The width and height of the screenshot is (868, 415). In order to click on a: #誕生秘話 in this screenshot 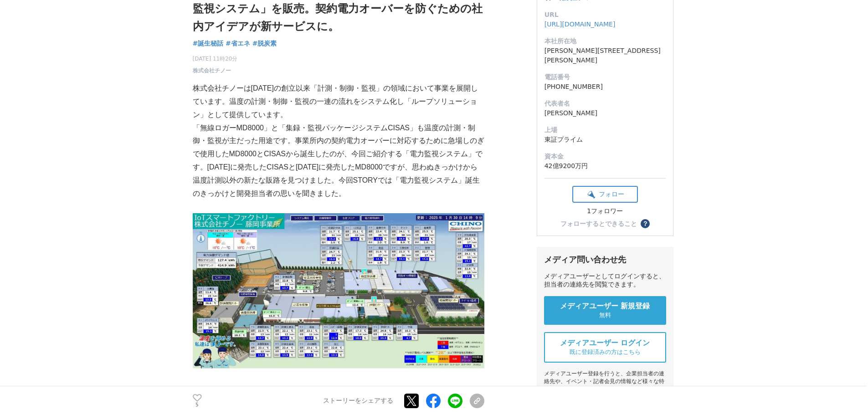, I will do `click(208, 43)`.